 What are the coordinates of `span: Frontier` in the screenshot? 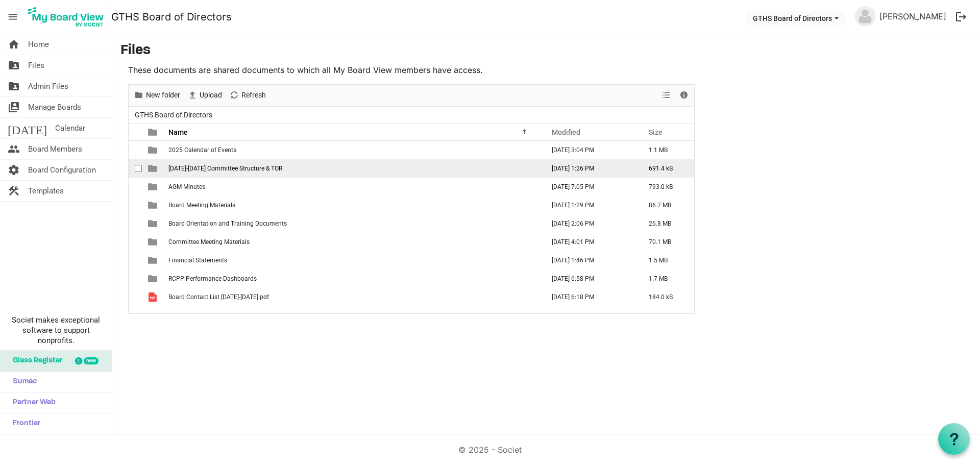 It's located at (24, 424).